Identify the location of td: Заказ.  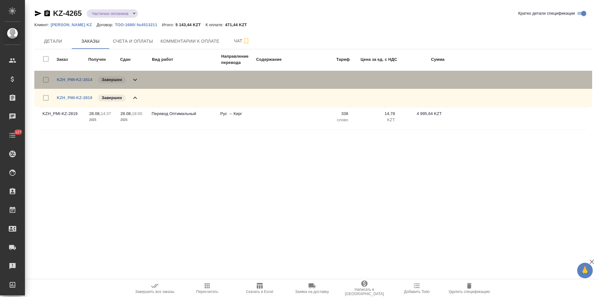
(72, 60).